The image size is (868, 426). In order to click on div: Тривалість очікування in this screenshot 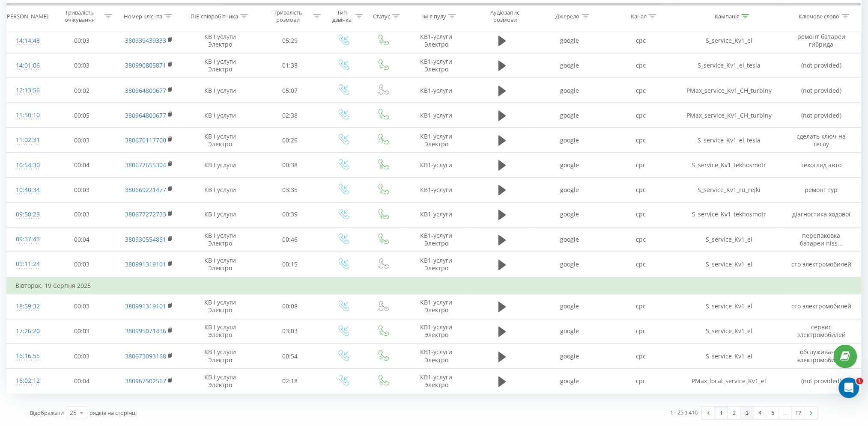, I will do `click(79, 16)`.